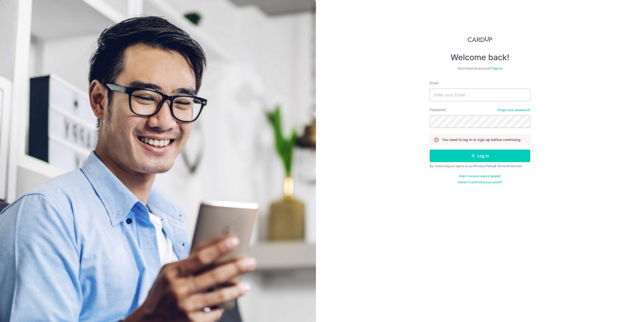  What do you see at coordinates (480, 95) in the screenshot?
I see `input: Enter your Email` at bounding box center [480, 95].